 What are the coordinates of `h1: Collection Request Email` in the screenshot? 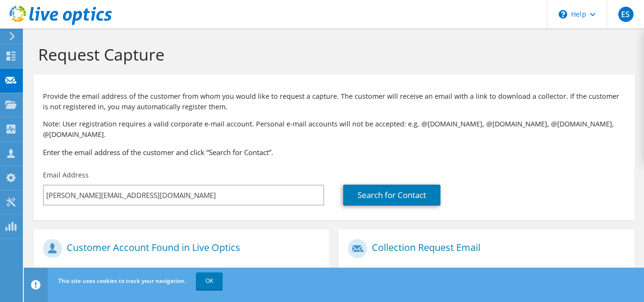 It's located at (484, 249).